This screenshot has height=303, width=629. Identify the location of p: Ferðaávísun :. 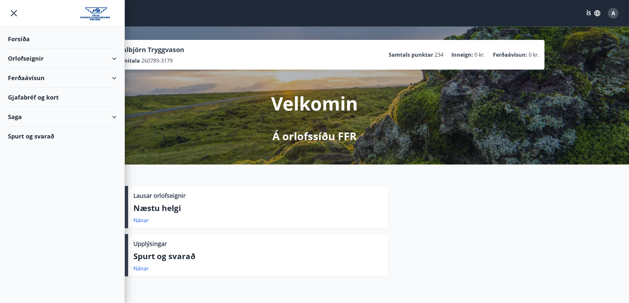
(510, 55).